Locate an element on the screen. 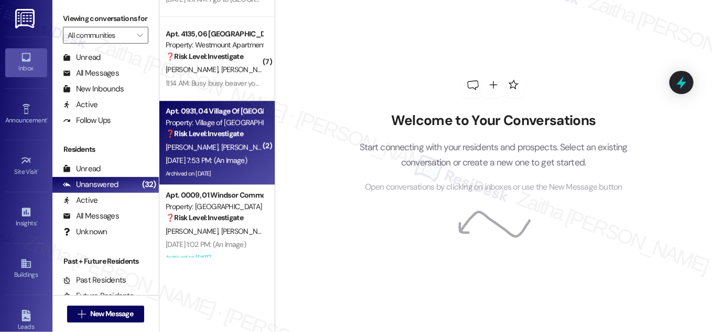 The image size is (712, 332). a: Buildings is located at coordinates (26, 269).